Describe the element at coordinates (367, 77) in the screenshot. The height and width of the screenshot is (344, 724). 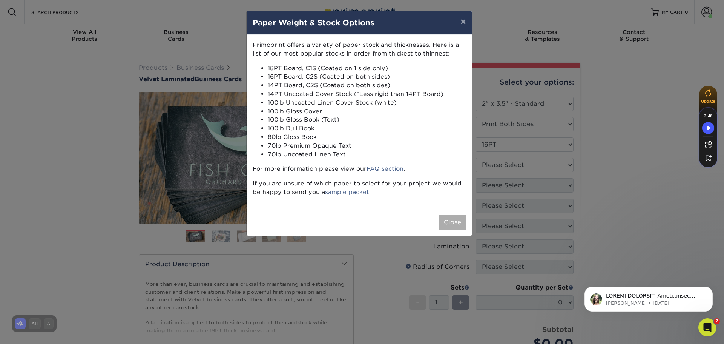
I see `li: 16PT Board, C2S (Coated on both sides)` at that location.